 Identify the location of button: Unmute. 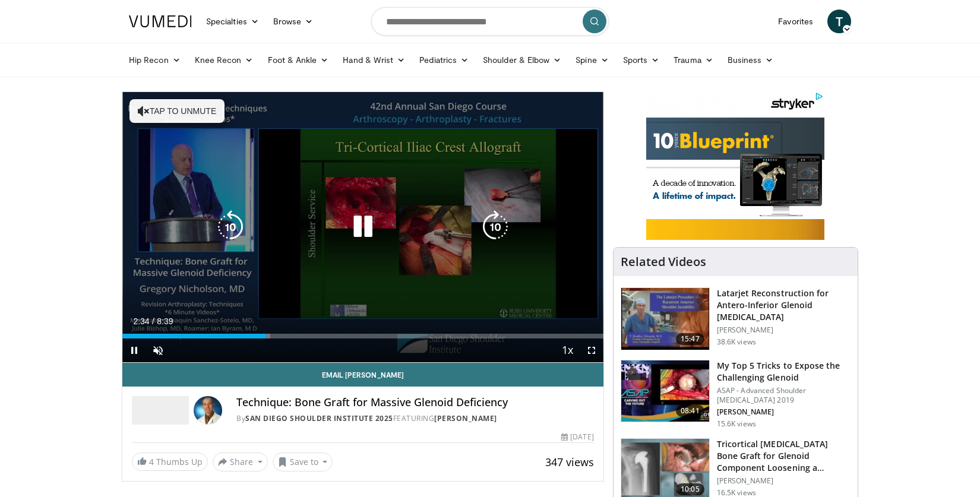
(158, 351).